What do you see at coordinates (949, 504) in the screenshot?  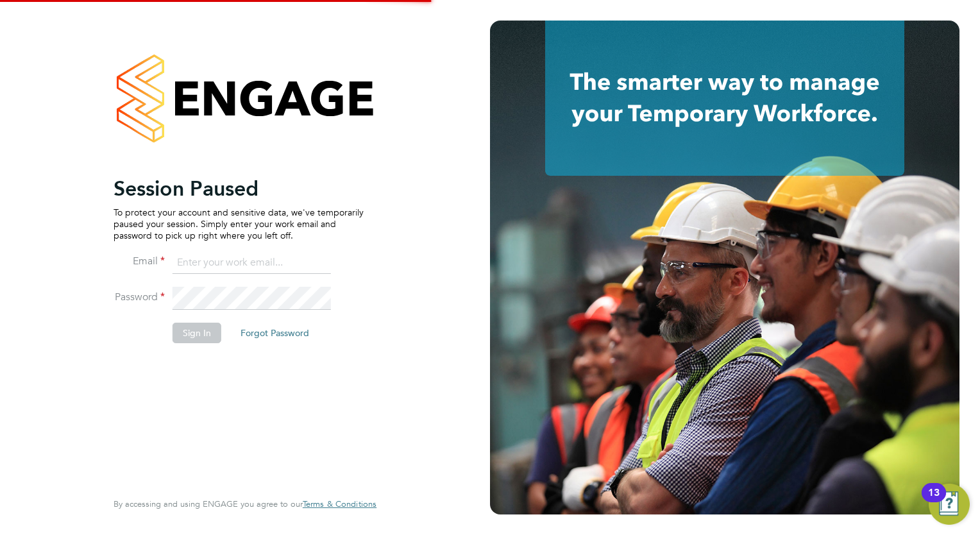 I see `button: Open Resource Center, 13 new notifications` at bounding box center [949, 504].